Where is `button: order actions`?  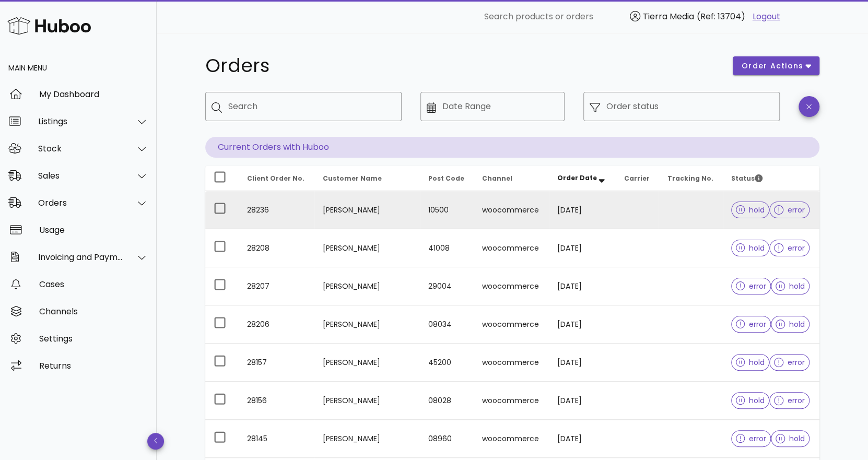
button: order actions is located at coordinates (776, 66).